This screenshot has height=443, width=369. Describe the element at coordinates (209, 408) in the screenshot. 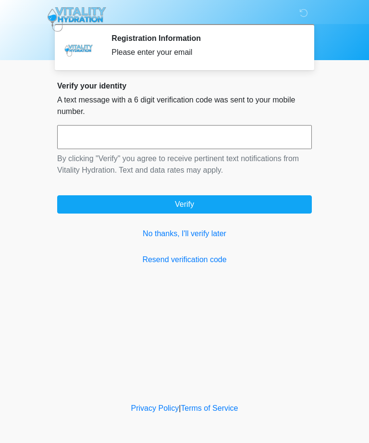

I see `a: Terms of Service` at that location.